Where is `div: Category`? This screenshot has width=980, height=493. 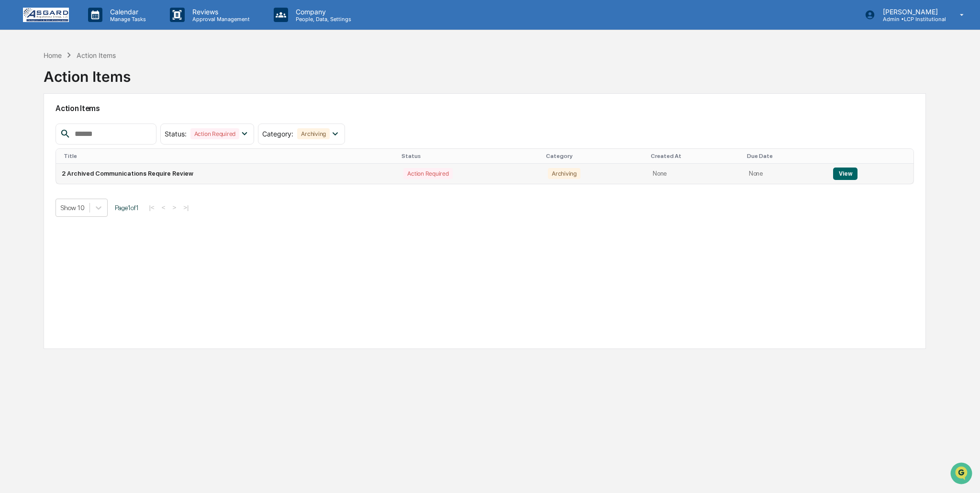
div: Category is located at coordinates (594, 156).